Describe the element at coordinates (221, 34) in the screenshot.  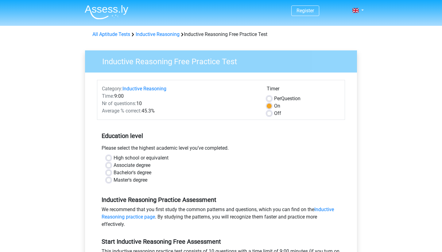
I see `div: Inductive Reasoning Free Practice Test` at that location.